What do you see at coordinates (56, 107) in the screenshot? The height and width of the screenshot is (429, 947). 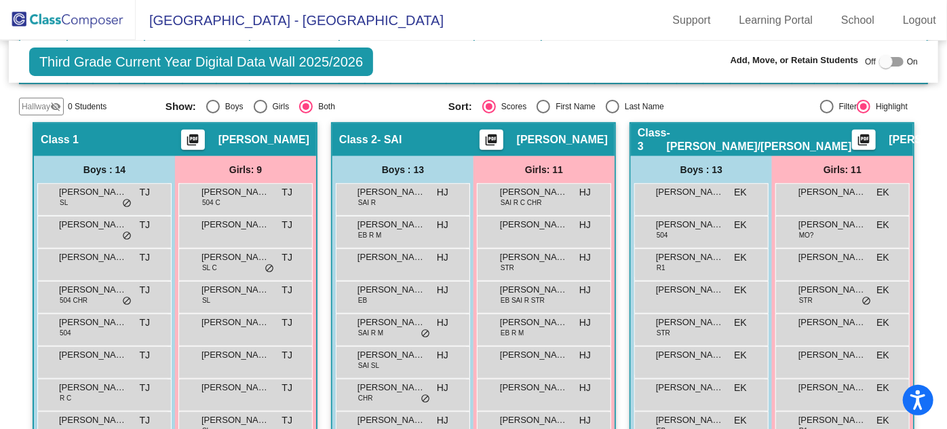 I see `mat-icon: visibility_off` at bounding box center [56, 107].